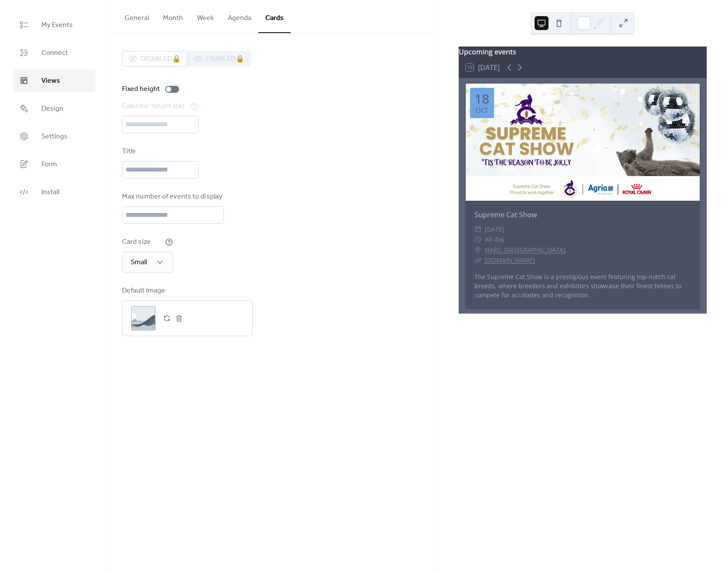 The image size is (728, 573). What do you see at coordinates (54, 108) in the screenshot?
I see `a: Design` at bounding box center [54, 108].